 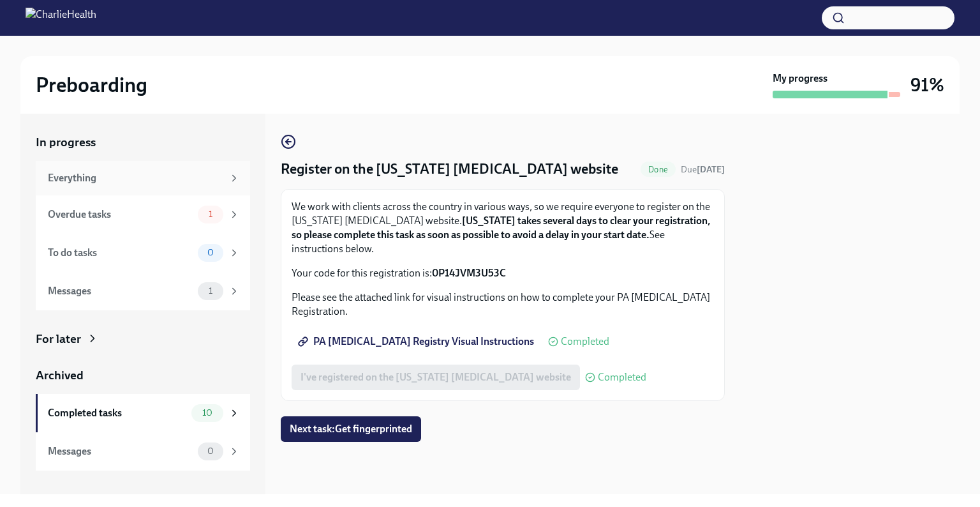 I want to click on a: Messages0, so click(x=143, y=452).